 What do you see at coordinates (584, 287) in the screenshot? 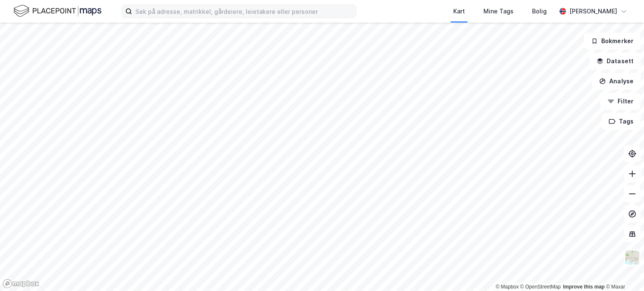
I see `a: Improve this map` at bounding box center [584, 287].